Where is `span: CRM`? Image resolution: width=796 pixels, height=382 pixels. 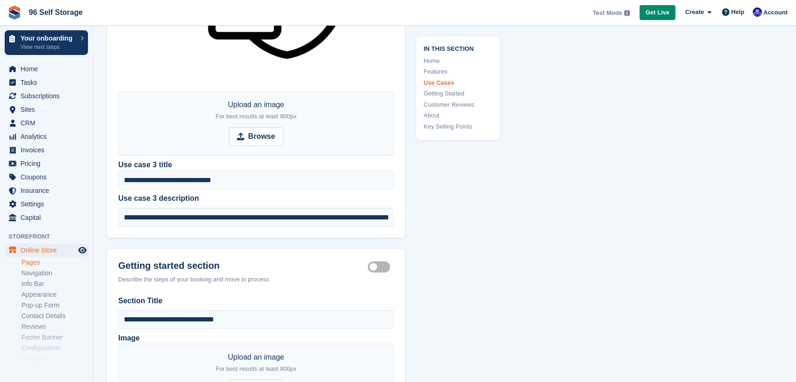
span: CRM is located at coordinates (48, 123).